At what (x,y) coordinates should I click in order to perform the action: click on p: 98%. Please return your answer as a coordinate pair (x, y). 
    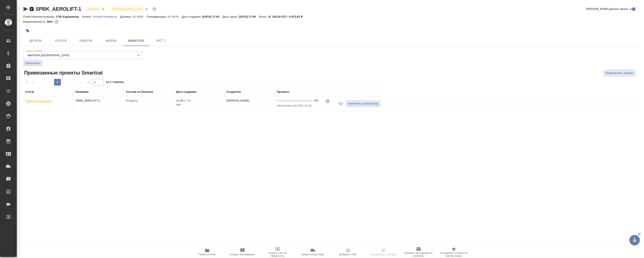
    Looking at the image, I should click on (50, 22).